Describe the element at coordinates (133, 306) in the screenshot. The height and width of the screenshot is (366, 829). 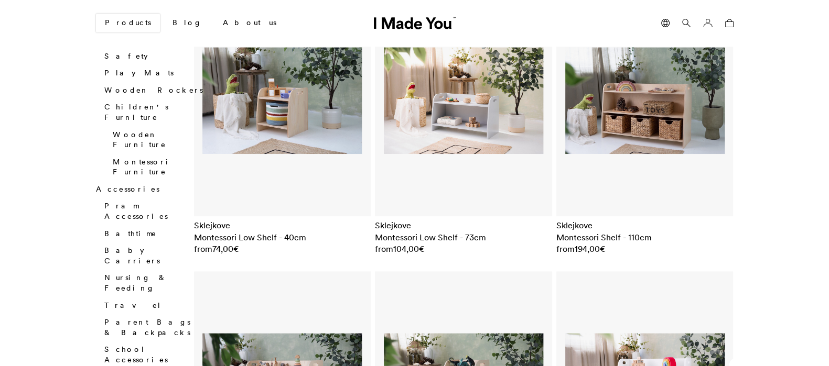
I see `a: Travel` at that location.